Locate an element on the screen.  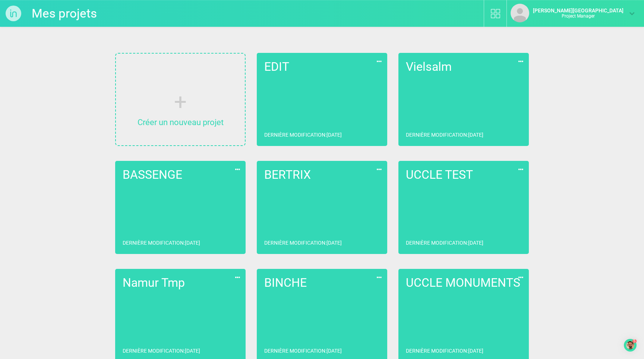
a: Créer un nouveau projet is located at coordinates (181, 100).